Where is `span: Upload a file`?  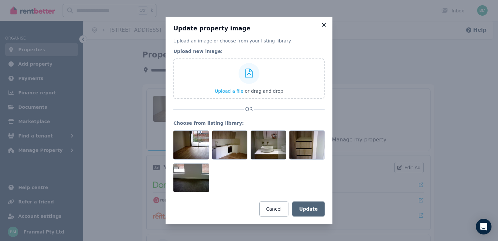
span: Upload a file is located at coordinates (229, 91).